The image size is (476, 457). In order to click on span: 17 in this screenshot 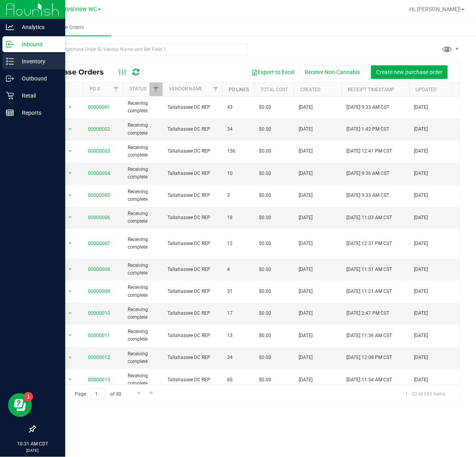, I will do `click(239, 313)`.